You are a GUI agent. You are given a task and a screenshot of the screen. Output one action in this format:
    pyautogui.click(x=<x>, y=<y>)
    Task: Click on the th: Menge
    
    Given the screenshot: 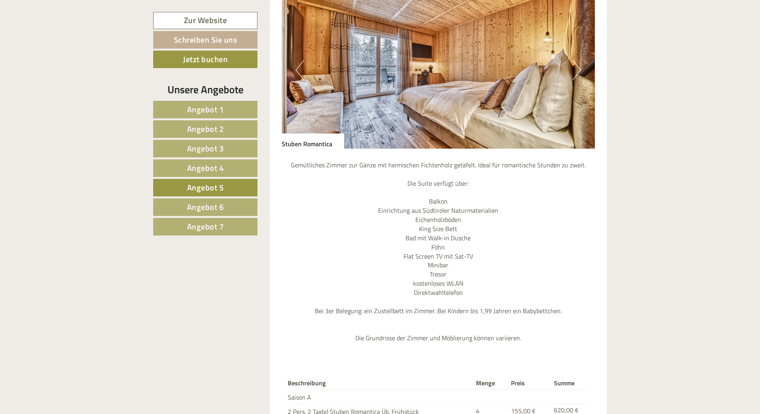 What is the action you would take?
    pyautogui.click(x=491, y=383)
    